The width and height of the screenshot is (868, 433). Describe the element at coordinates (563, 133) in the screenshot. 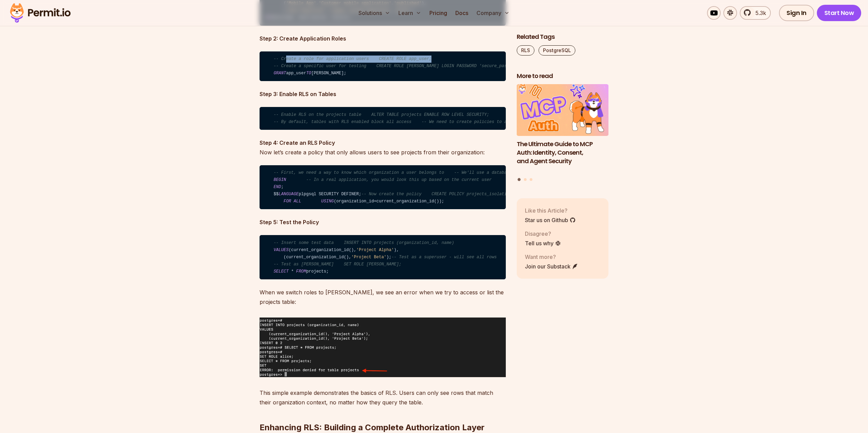

I see `div: Posts` at that location.